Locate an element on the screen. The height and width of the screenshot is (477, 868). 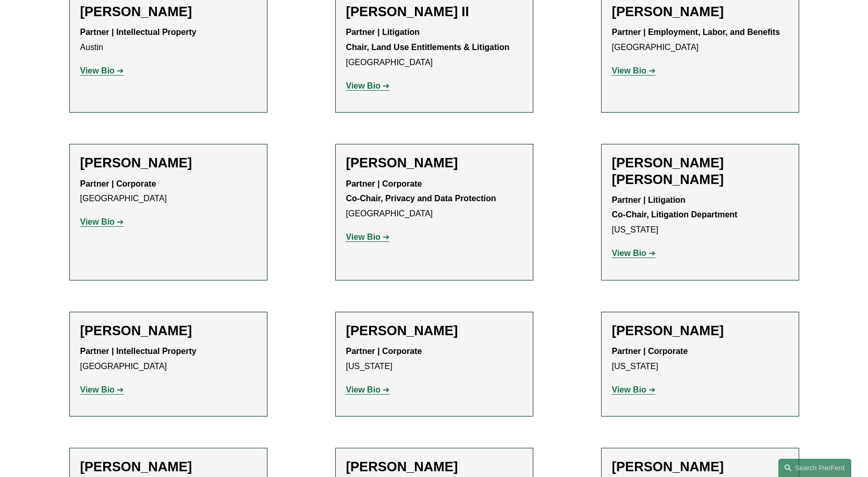
p: Austin is located at coordinates (169, 40).